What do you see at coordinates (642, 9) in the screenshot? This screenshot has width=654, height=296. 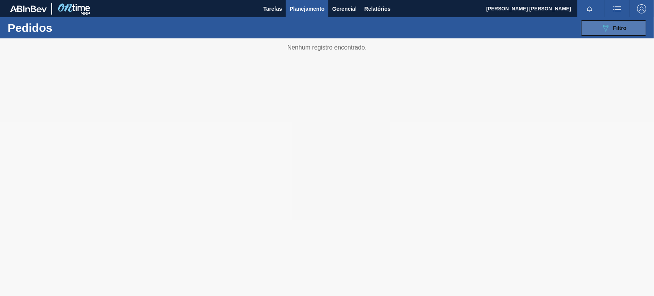 I see `img: Logout` at bounding box center [642, 9].